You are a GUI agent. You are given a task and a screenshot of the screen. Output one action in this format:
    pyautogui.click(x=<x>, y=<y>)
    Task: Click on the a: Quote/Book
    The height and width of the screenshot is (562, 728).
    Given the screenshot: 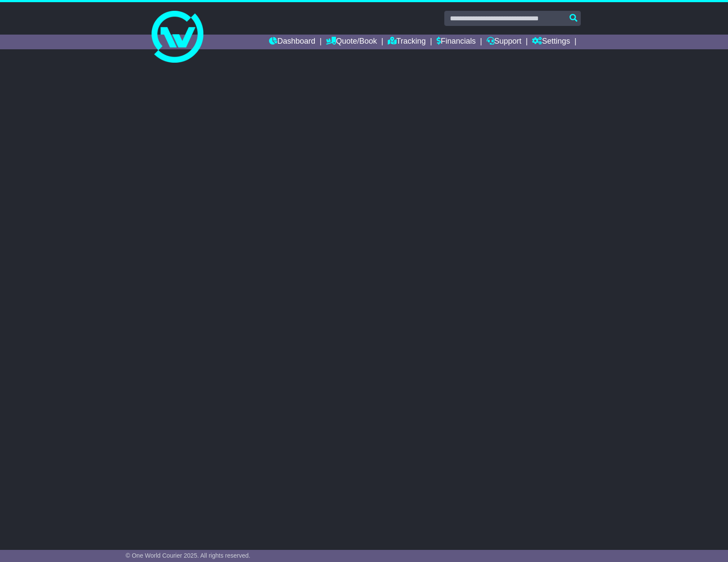 What is the action you would take?
    pyautogui.click(x=351, y=42)
    